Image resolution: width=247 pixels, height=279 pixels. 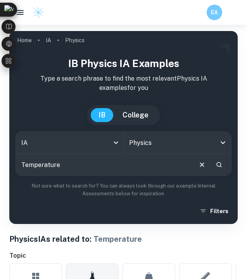 I want to click on button: Clear, so click(x=202, y=165).